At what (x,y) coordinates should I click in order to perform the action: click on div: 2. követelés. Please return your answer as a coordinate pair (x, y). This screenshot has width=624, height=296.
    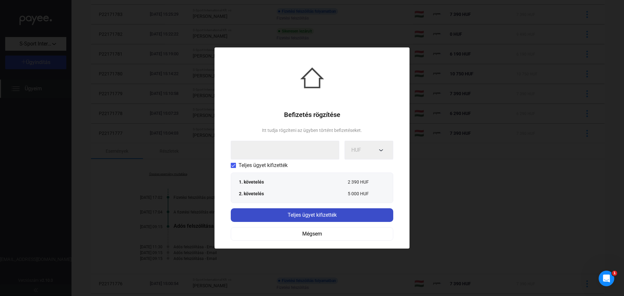
    Looking at the image, I should click on (257, 194).